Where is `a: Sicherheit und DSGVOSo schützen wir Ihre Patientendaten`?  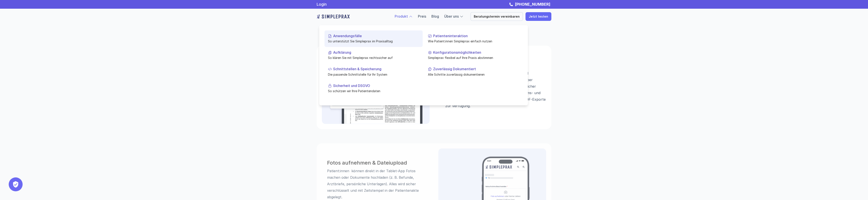 a: Sicherheit und DSGVOSo schützen wir Ihre Patientendaten is located at coordinates (374, 89).